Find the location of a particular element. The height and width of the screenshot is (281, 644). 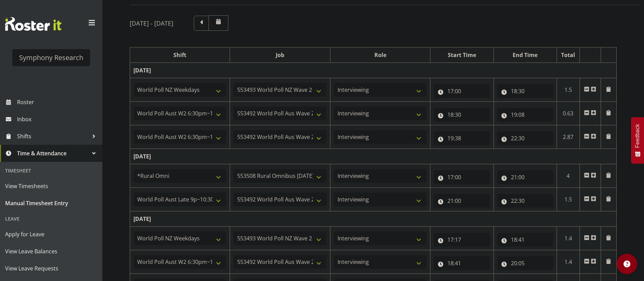

div: Start Time is located at coordinates (462, 55).